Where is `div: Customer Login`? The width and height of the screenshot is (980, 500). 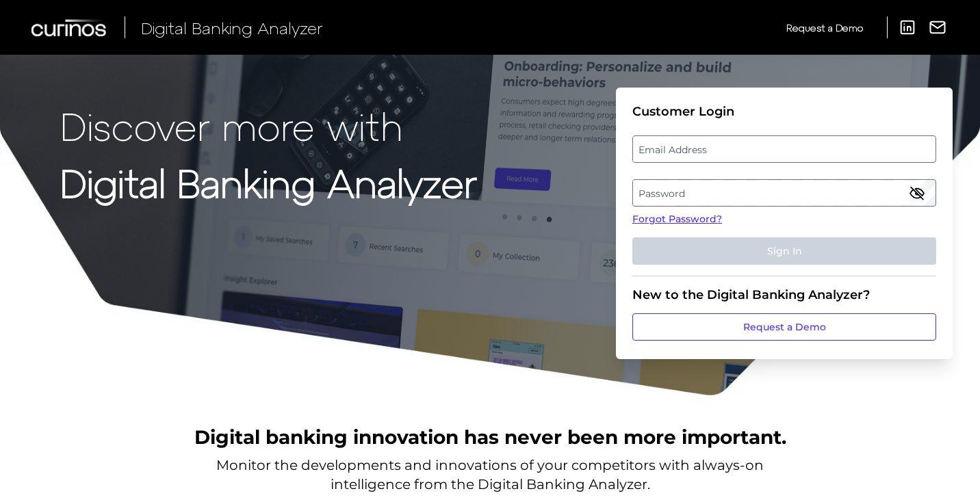
div: Customer Login is located at coordinates (784, 111).